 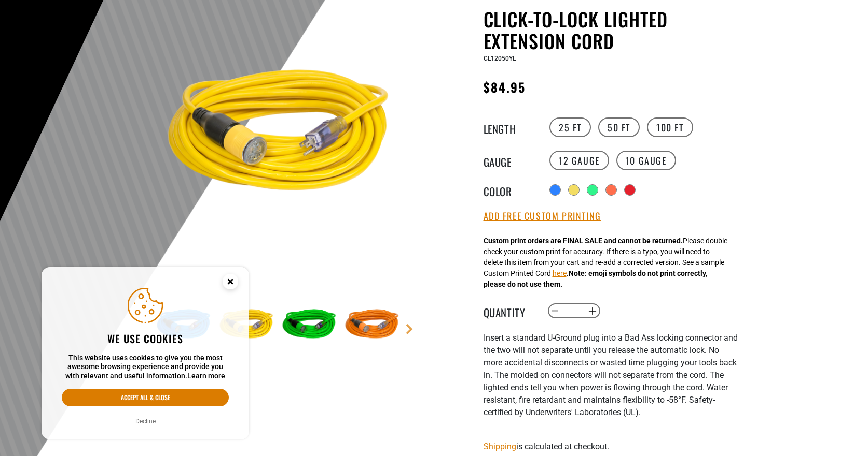 What do you see at coordinates (499, 59) in the screenshot?
I see `span: CL12050YL` at bounding box center [499, 59].